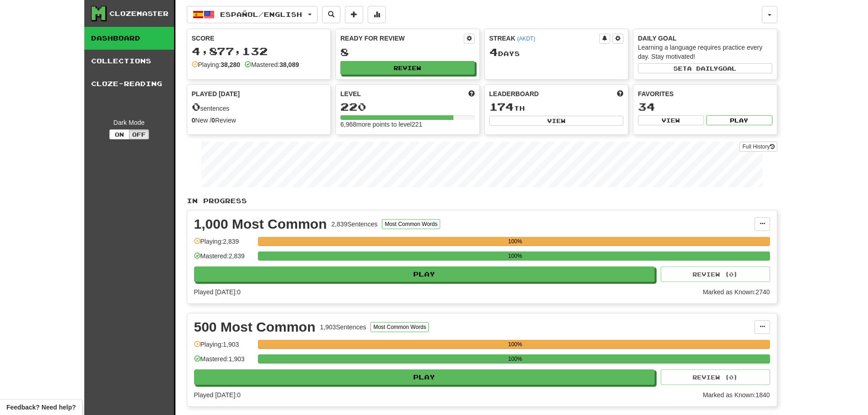  Describe the element at coordinates (702, 68) in the screenshot. I see `span: a daily` at that location.